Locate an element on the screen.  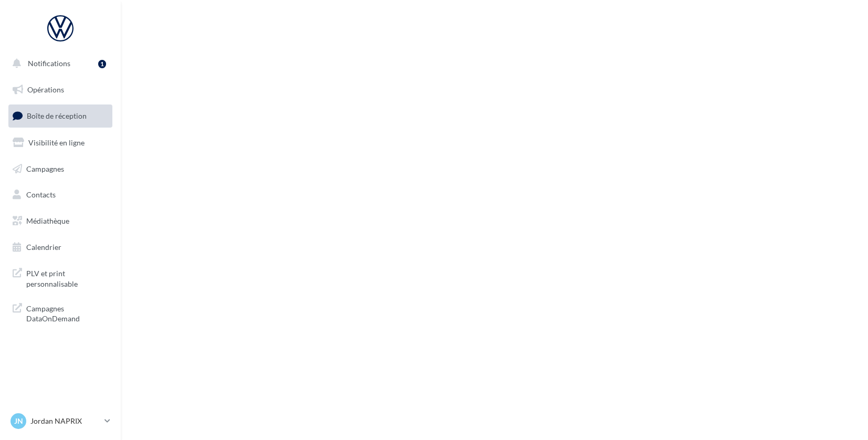
span: Notifications is located at coordinates (49, 63).